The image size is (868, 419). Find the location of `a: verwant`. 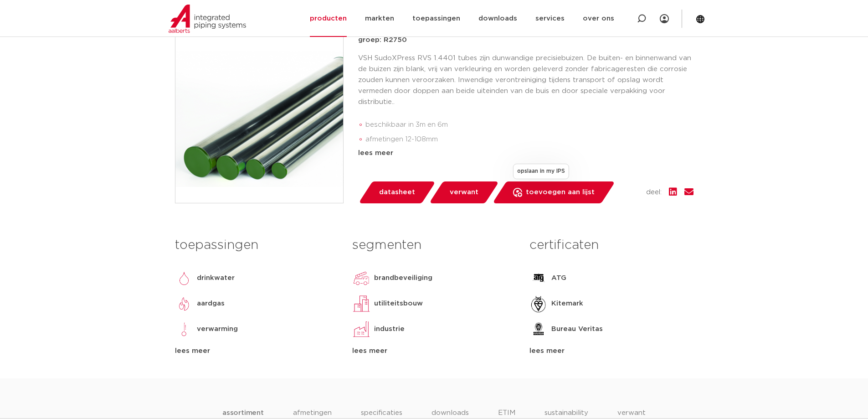

a: verwant is located at coordinates (464, 192).